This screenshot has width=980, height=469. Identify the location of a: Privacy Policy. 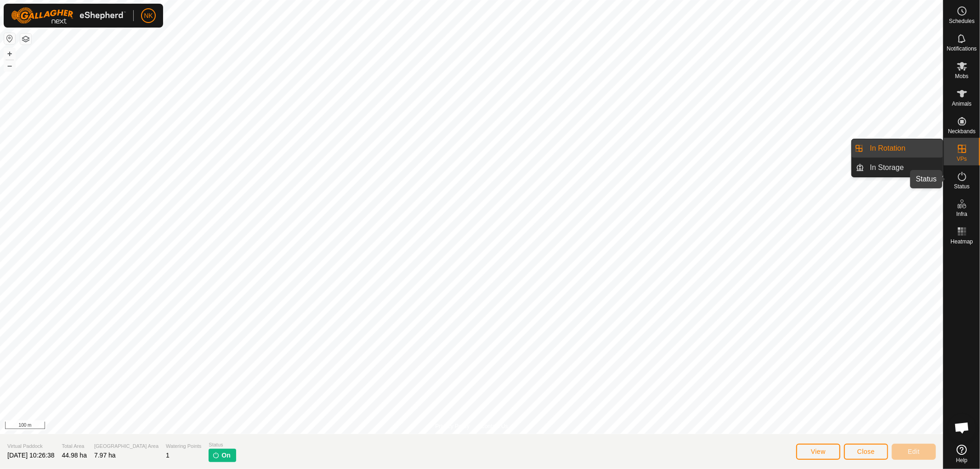
(452, 426).